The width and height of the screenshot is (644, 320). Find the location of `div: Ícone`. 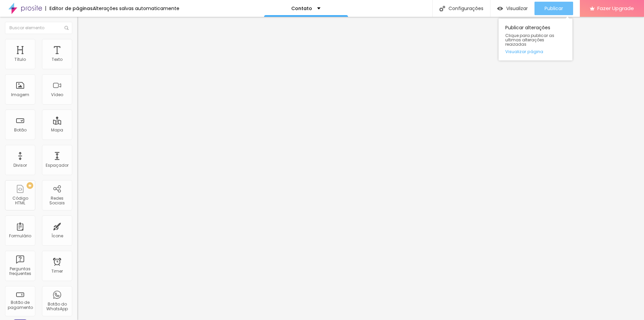

div: Ícone is located at coordinates (57, 236).